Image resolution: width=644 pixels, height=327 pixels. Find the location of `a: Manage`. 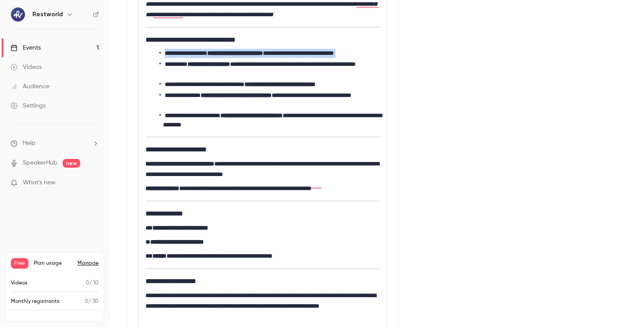

a: Manage is located at coordinates (88, 263).